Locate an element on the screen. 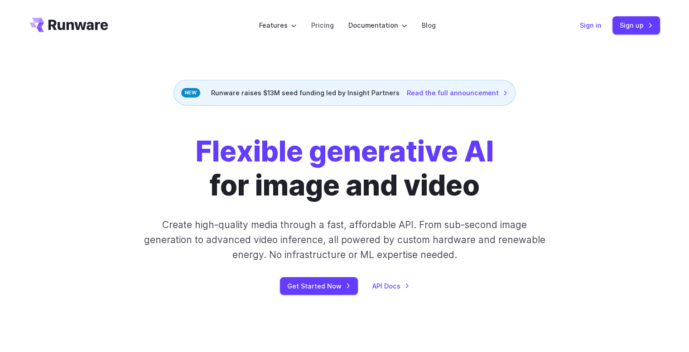 The height and width of the screenshot is (352, 689). a: Go to / is located at coordinates (69, 25).